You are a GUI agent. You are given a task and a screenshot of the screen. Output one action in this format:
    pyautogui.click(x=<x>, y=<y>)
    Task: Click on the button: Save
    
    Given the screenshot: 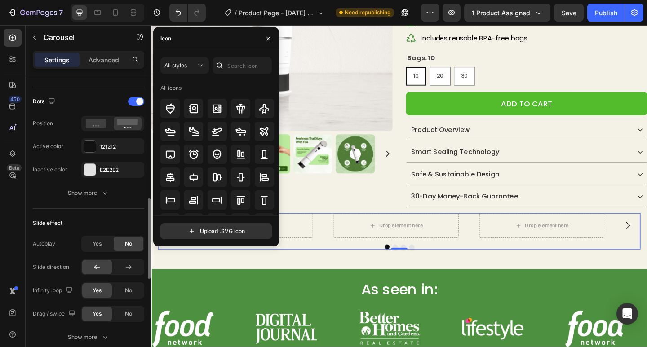 What is the action you would take?
    pyautogui.click(x=569, y=13)
    